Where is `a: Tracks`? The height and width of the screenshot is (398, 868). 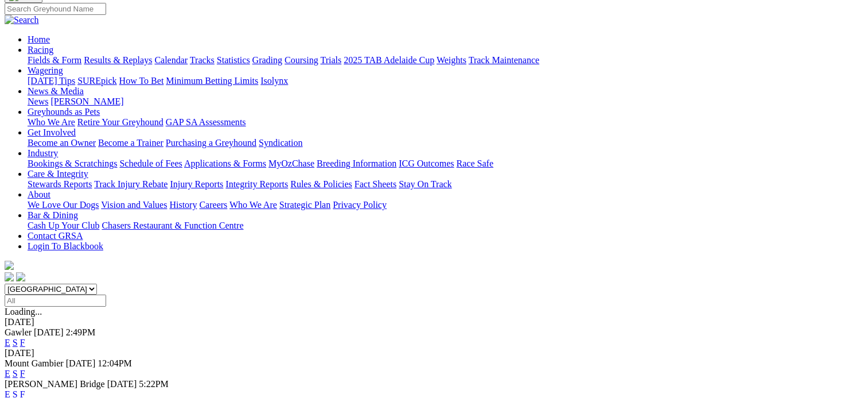
a: Tracks is located at coordinates (202, 60).